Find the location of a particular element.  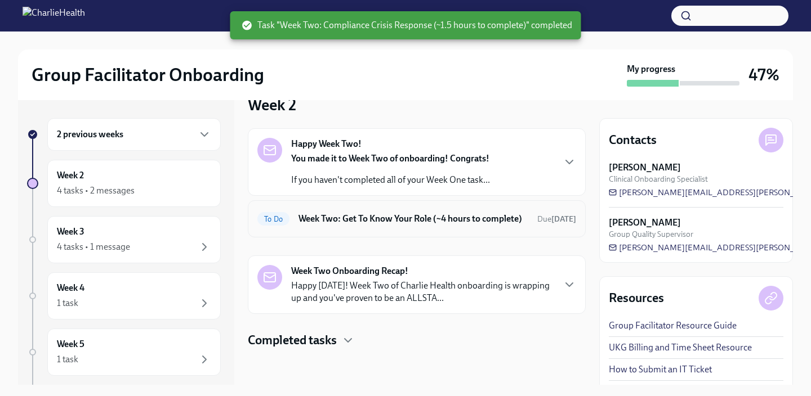

a: How to Submit an IT Ticket is located at coordinates (660, 370).